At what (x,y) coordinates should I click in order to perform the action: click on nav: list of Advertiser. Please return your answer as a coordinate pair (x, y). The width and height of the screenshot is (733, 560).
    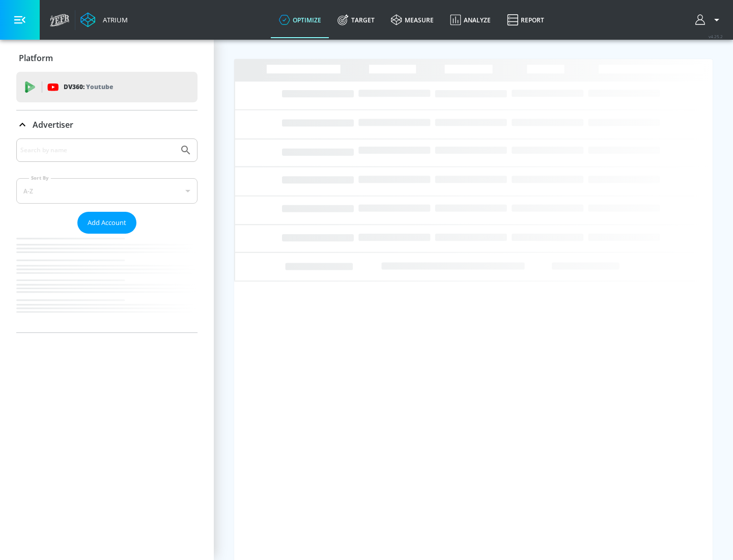
    Looking at the image, I should click on (107, 283).